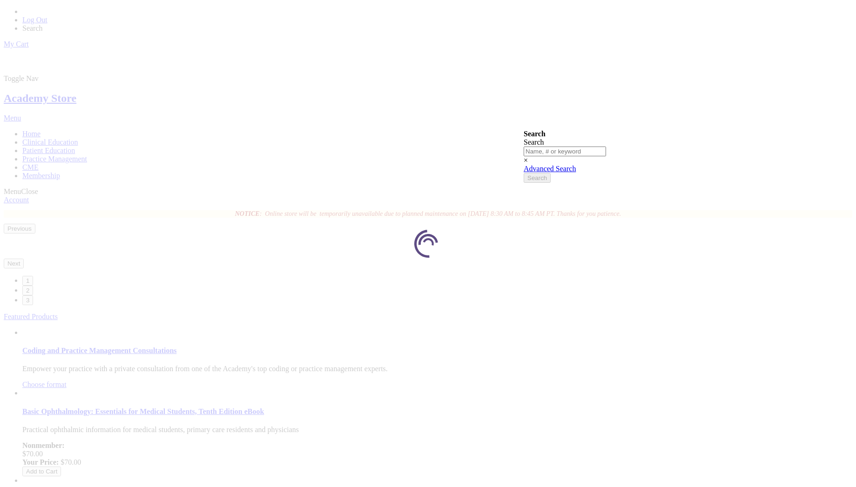 The height and width of the screenshot is (487, 856). What do you see at coordinates (537, 178) in the screenshot?
I see `button: Search` at bounding box center [537, 178].